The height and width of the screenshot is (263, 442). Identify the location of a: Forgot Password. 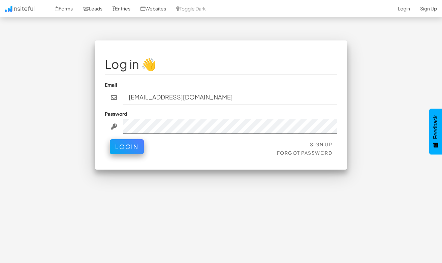
(304, 152).